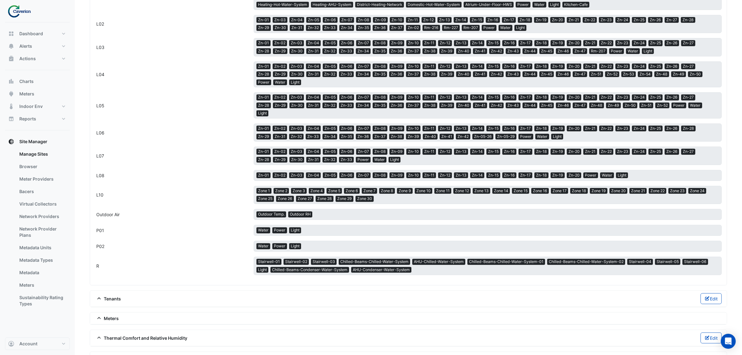  I want to click on span: Zn-20, so click(574, 66).